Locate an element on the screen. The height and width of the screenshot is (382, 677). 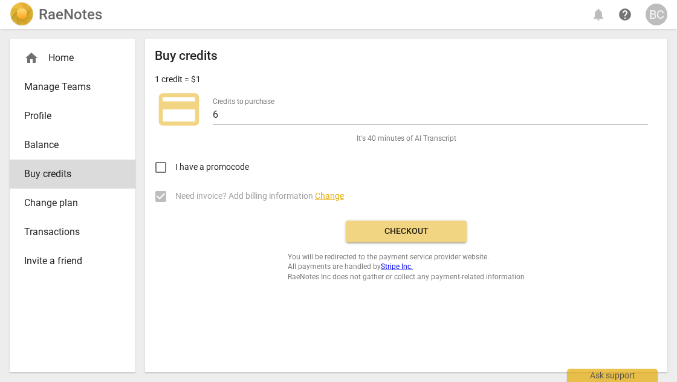
h2: RaeNotes is located at coordinates (70, 15).